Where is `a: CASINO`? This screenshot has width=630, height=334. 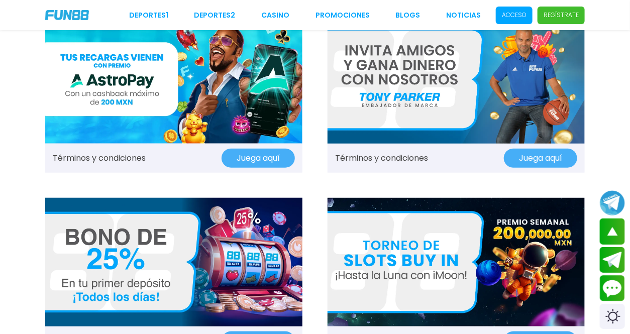 a: CASINO is located at coordinates (275, 15).